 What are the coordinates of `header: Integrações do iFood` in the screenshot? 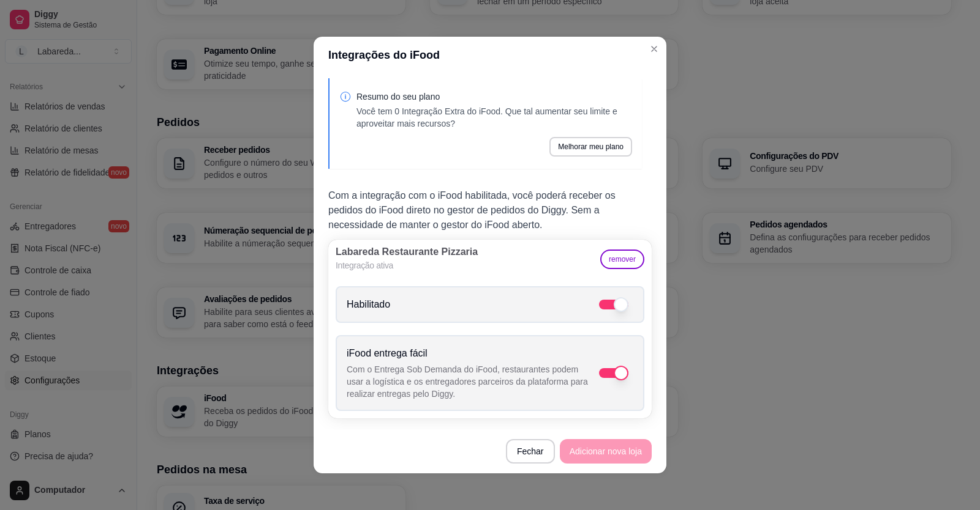 It's located at (490, 55).